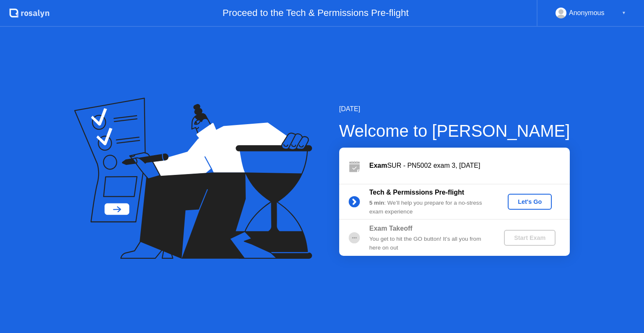 This screenshot has height=333, width=644. Describe the element at coordinates (416, 192) in the screenshot. I see `b: Tech & Permissions Pre-flight` at that location.